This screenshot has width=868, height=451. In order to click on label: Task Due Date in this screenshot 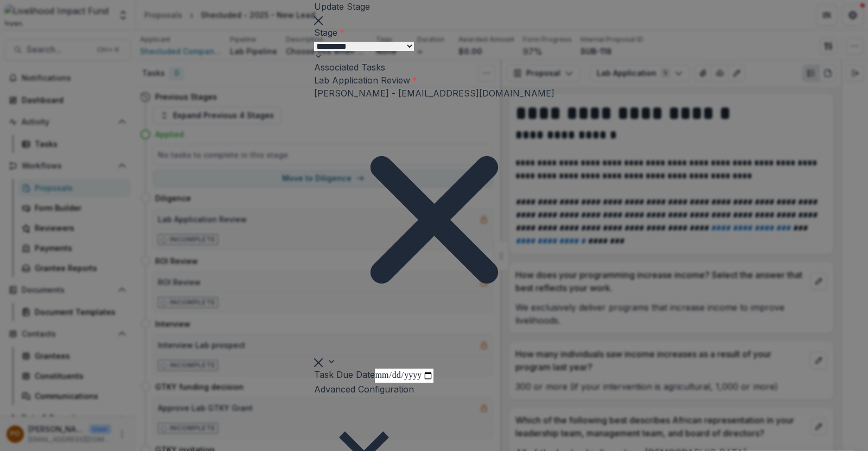, I will do `click(344, 375)`.